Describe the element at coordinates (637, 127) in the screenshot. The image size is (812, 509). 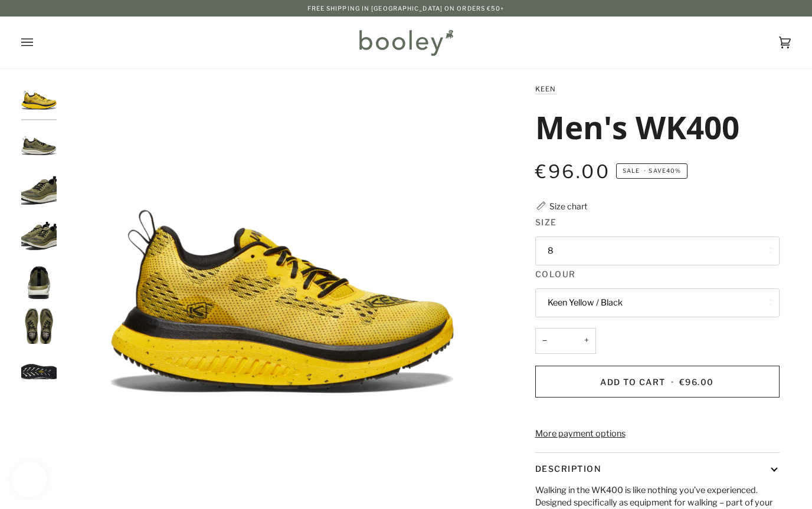
I see `h1: Men's WK400` at that location.